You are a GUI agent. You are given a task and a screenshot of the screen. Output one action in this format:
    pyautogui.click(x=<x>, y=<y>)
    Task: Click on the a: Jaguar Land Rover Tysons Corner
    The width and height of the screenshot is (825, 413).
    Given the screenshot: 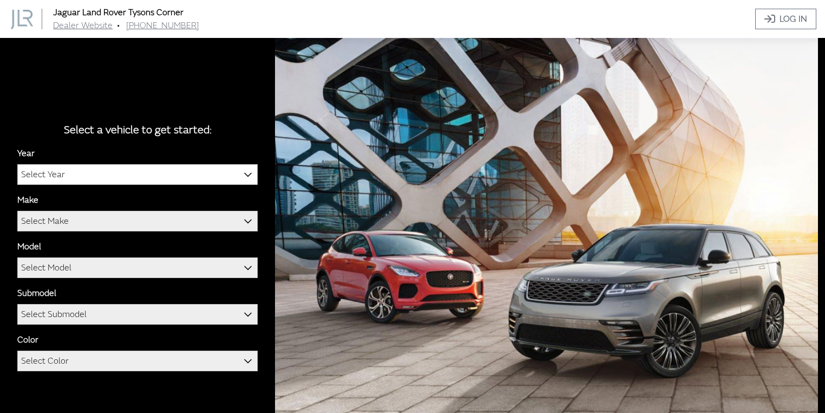 What is the action you would take?
    pyautogui.click(x=118, y=12)
    